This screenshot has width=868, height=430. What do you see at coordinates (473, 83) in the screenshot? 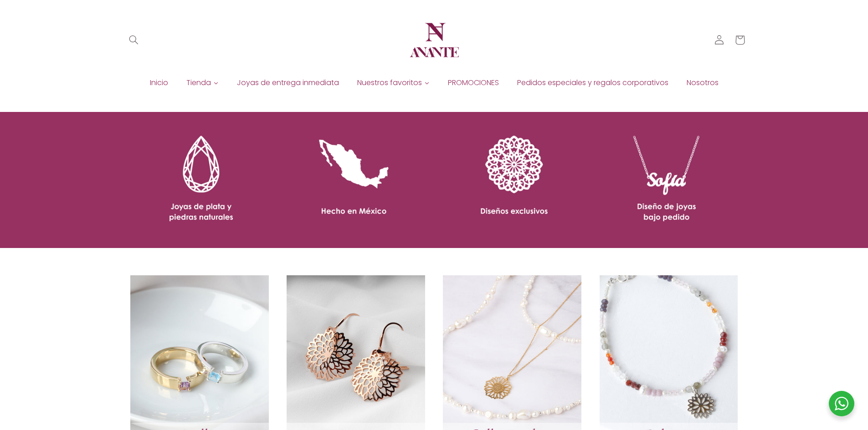
I see `span: PROMOCIONES` at bounding box center [473, 83].